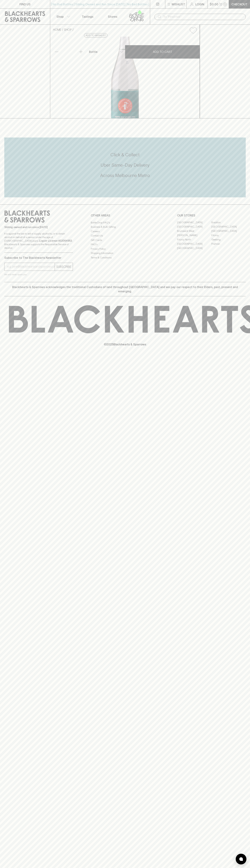 The width and height of the screenshot is (250, 868). Describe the element at coordinates (125, 77) in the screenshot. I see `img: 3357.png` at that location.